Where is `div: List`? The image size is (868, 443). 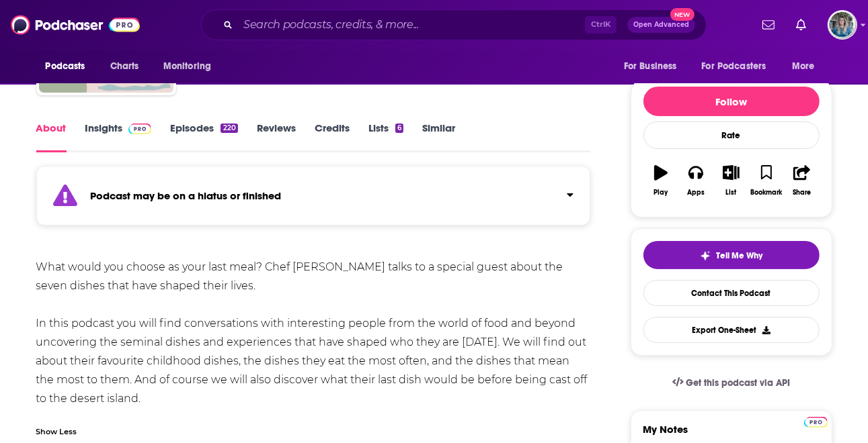
div: List is located at coordinates (732, 192).